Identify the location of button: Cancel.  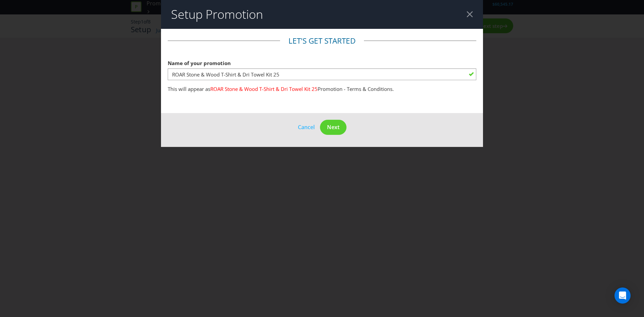
(306, 127).